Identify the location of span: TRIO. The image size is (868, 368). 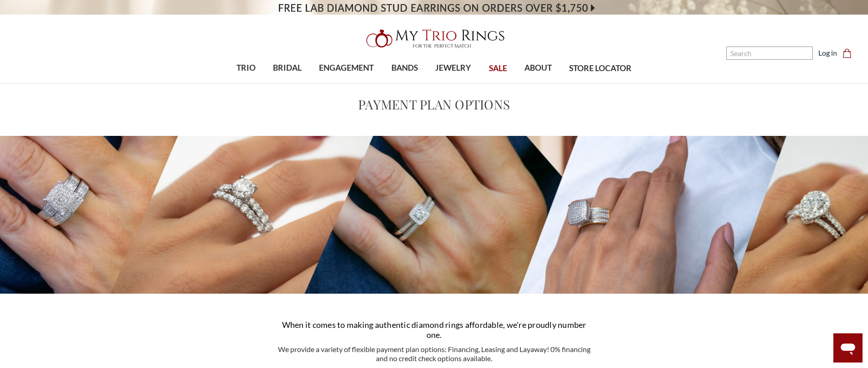
(246, 68).